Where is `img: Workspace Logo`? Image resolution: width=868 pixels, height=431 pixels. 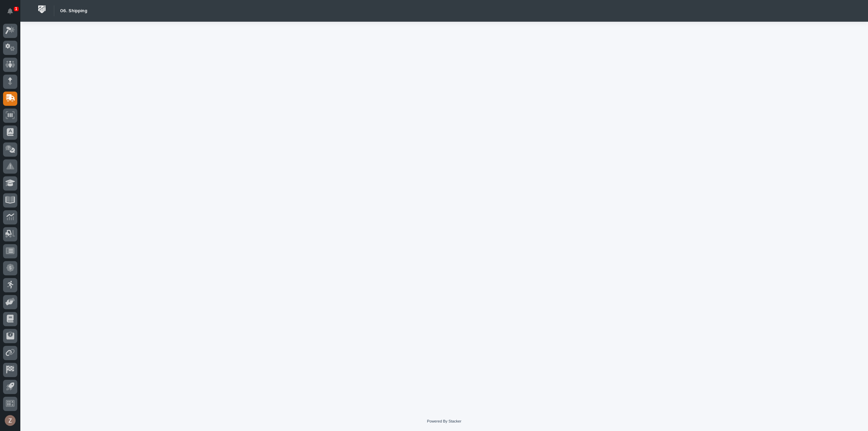
img: Workspace Logo is located at coordinates (42, 9).